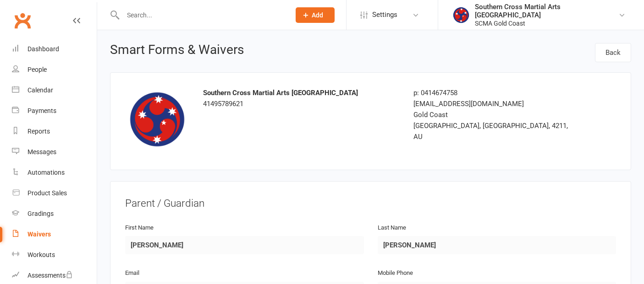 Image resolution: width=644 pixels, height=284 pixels. I want to click on button: Add, so click(315, 15).